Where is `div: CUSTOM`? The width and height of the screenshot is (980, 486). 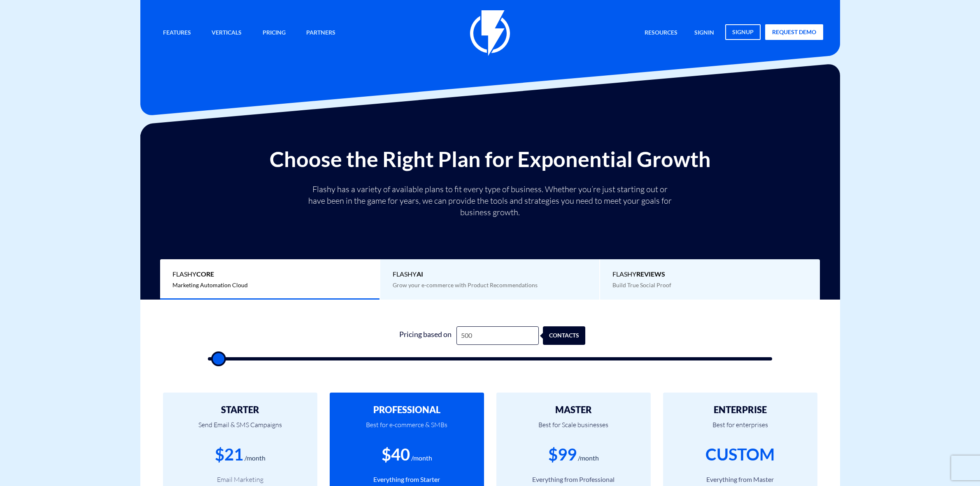 div: CUSTOM is located at coordinates (740, 454).